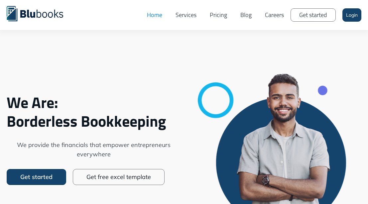 This screenshot has width=368, height=204. What do you see at coordinates (352, 15) in the screenshot?
I see `a: Login` at bounding box center [352, 15].